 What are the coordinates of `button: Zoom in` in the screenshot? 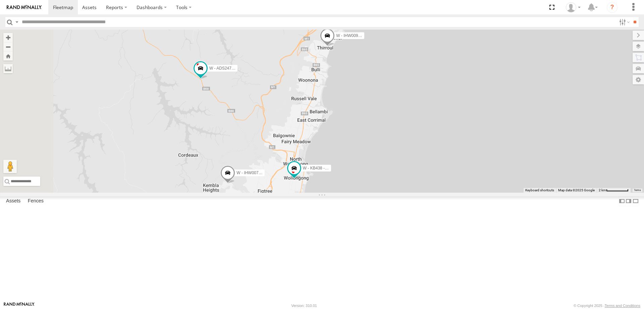 It's located at (8, 37).